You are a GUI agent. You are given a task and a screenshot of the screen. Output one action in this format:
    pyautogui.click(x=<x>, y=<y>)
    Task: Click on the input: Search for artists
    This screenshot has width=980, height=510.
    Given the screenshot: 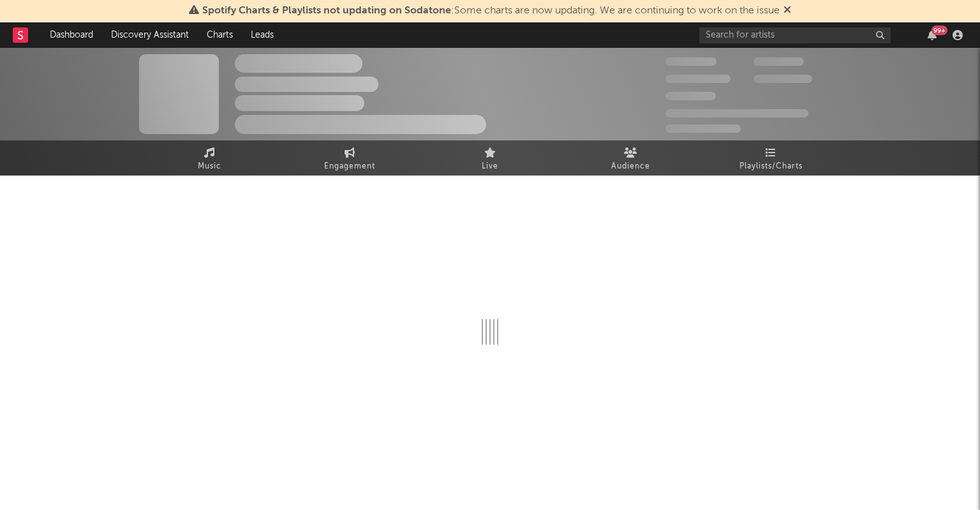 What is the action you would take?
    pyautogui.click(x=795, y=35)
    